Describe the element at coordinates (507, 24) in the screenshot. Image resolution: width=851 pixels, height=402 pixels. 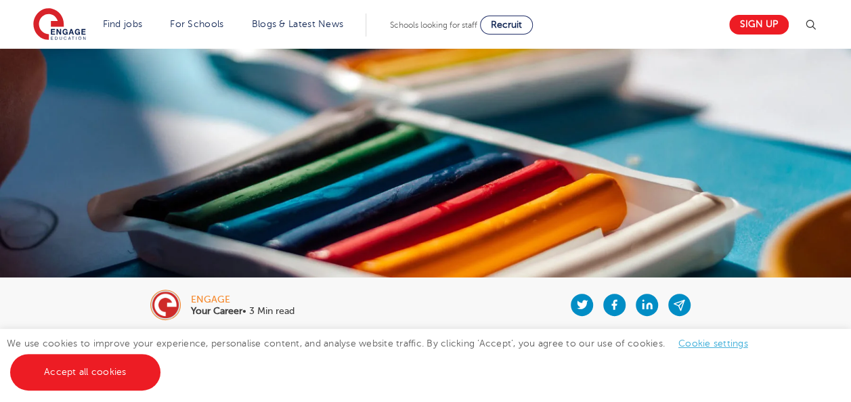
I see `span: Recruit` at that location.